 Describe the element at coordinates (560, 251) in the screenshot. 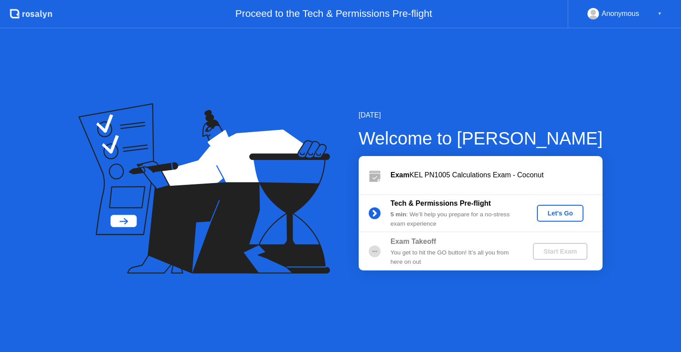

I see `button: Start Exam` at that location.